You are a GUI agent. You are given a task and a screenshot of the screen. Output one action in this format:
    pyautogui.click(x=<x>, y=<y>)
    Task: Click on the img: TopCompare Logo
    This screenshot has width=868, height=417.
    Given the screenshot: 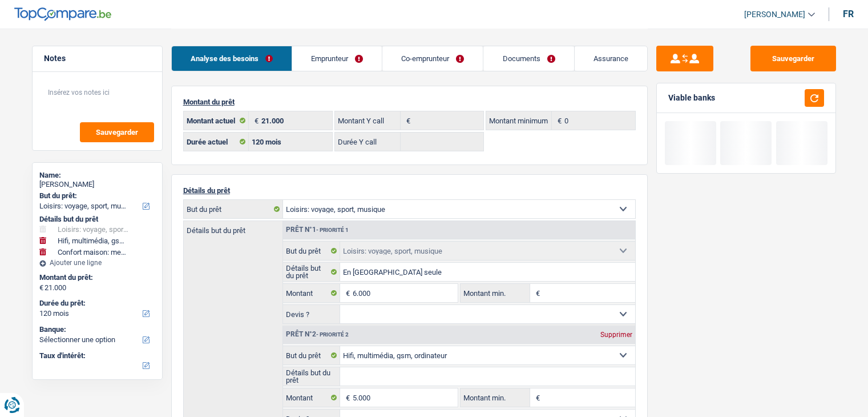 What is the action you would take?
    pyautogui.click(x=63, y=14)
    